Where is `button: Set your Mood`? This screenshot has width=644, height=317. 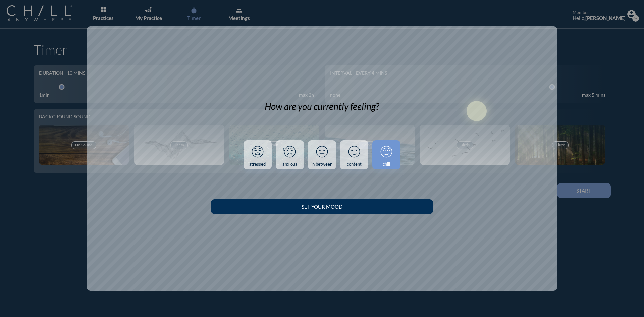 button: Set your Mood is located at coordinates (322, 207).